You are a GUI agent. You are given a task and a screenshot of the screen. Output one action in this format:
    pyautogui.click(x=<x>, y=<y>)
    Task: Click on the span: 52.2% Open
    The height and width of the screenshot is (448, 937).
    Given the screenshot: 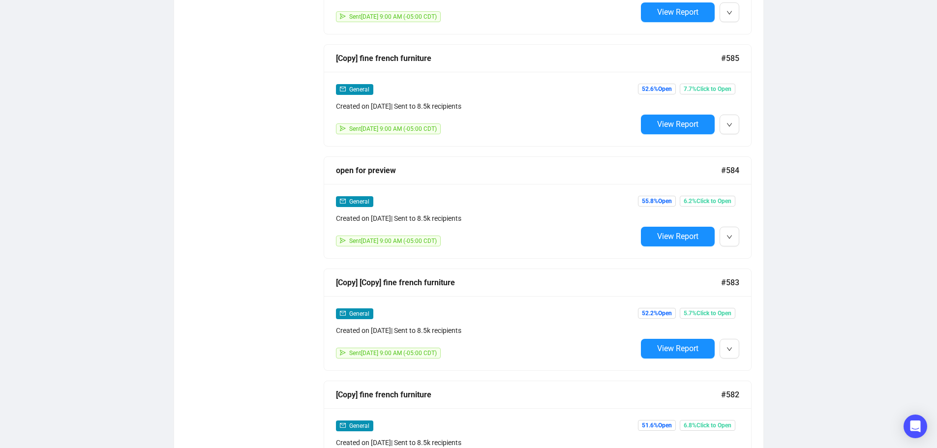 What is the action you would take?
    pyautogui.click(x=656, y=313)
    